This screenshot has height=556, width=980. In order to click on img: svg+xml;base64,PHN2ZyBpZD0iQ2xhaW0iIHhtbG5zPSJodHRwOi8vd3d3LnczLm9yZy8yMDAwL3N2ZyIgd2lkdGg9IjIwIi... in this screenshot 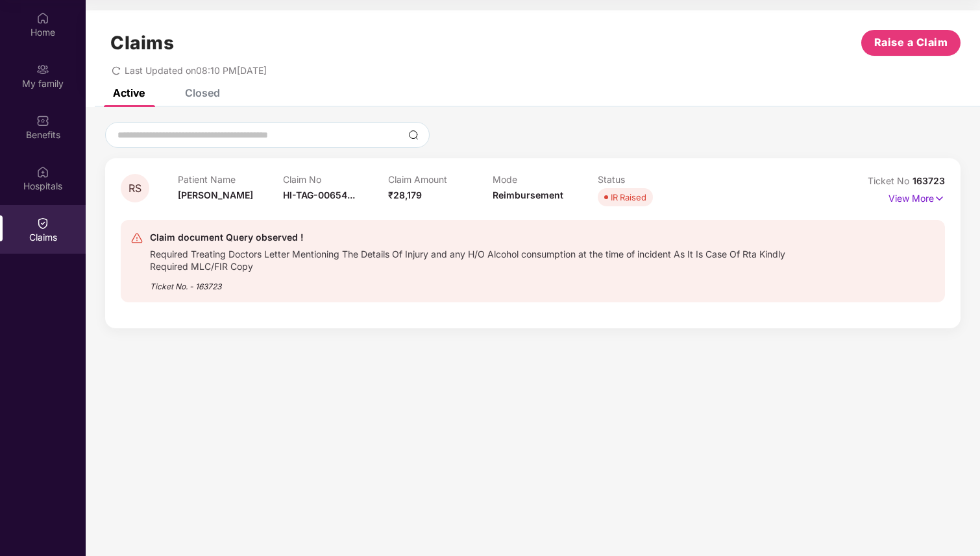, I will do `click(43, 223)`.